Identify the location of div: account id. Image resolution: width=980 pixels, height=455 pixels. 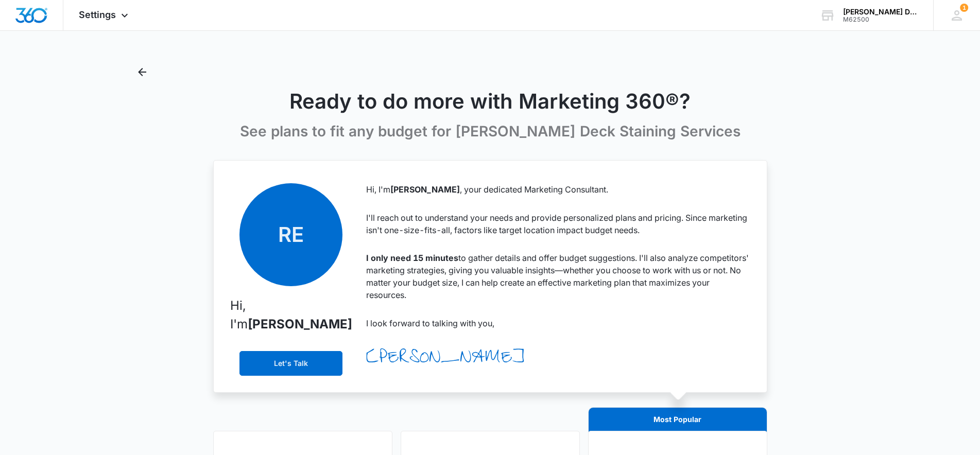
(881, 20).